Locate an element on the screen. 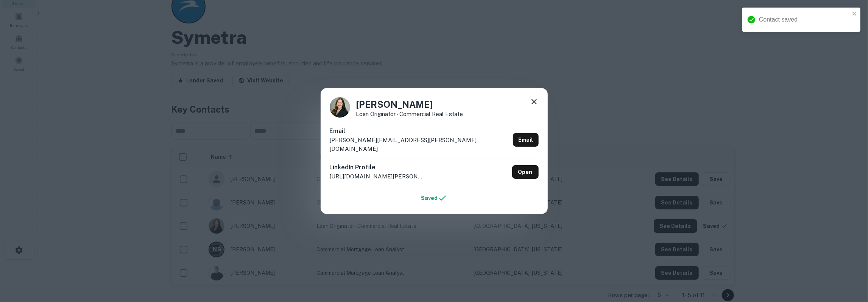 This screenshot has height=302, width=868. a: Saved is located at coordinates (434, 198).